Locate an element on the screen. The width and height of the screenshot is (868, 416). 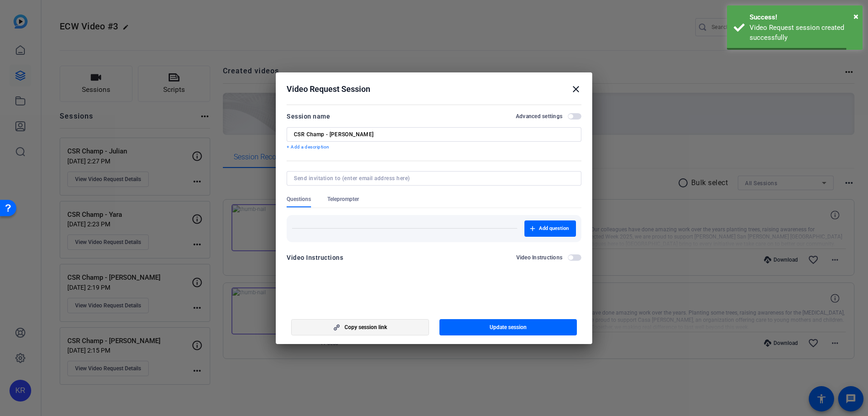
input: Send invitation to (enter email address here) is located at coordinates (432, 178).